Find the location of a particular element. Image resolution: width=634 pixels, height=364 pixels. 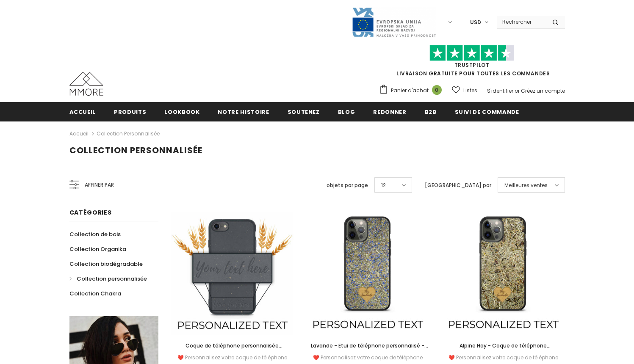

span: Affiner par is located at coordinates (99, 185).